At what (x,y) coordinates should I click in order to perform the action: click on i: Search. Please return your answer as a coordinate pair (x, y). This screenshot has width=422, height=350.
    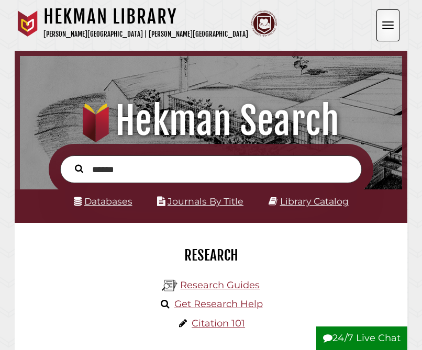
    Looking at the image, I should click on (79, 169).